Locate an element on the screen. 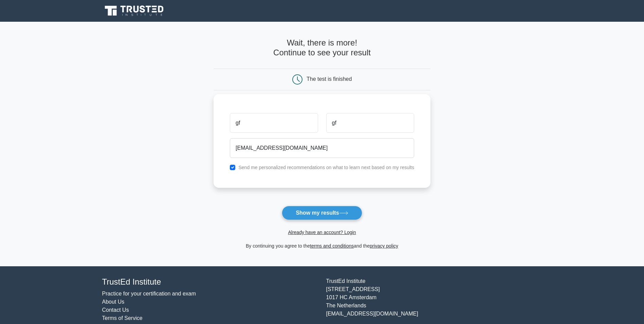  input: First name is located at coordinates (274, 123).